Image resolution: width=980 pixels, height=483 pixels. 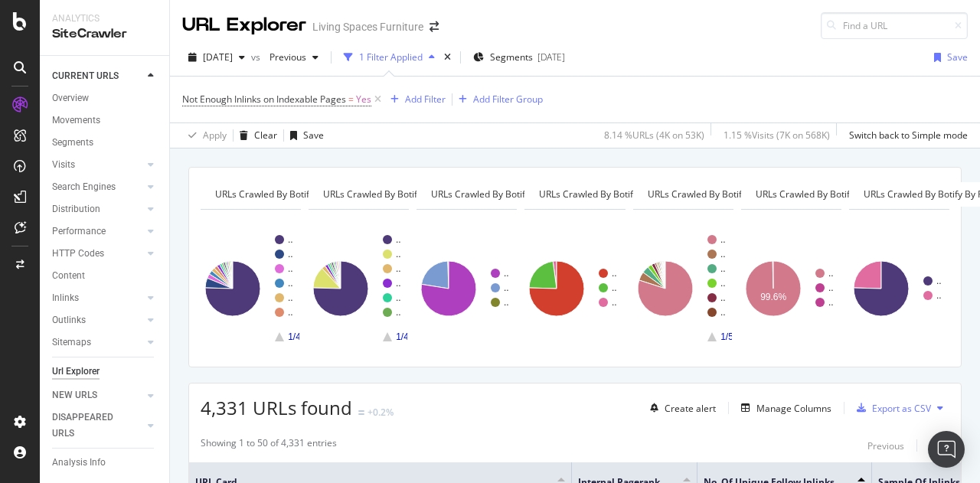 I want to click on div: Add Filter Group, so click(x=508, y=98).